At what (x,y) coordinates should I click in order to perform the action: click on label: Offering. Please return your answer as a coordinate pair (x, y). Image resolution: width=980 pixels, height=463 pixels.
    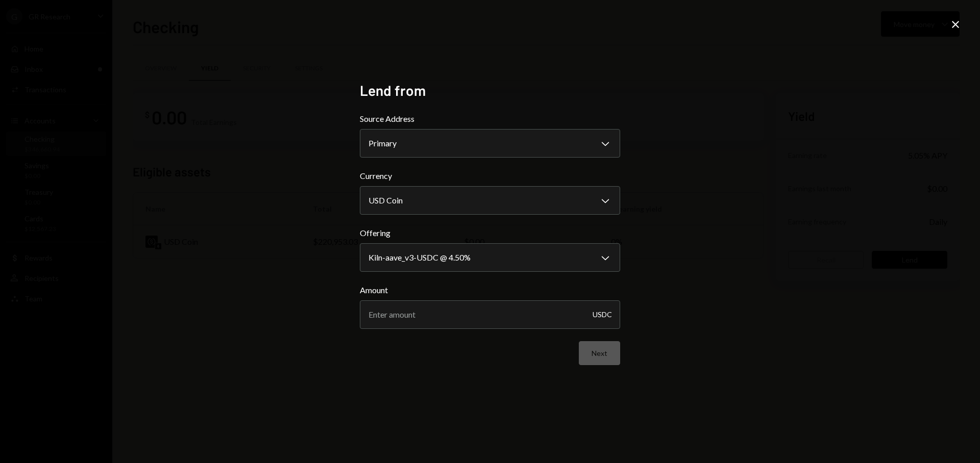
    Looking at the image, I should click on (490, 233).